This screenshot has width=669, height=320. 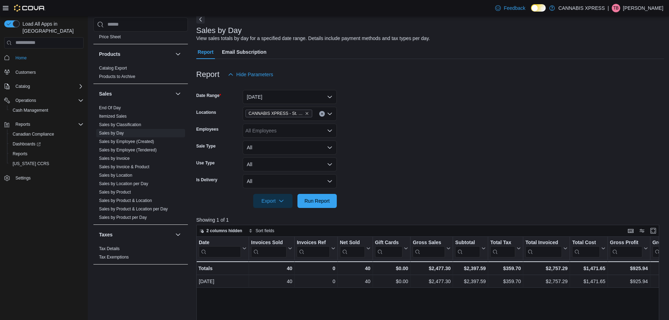 I want to click on div: $925.94, so click(x=629, y=268).